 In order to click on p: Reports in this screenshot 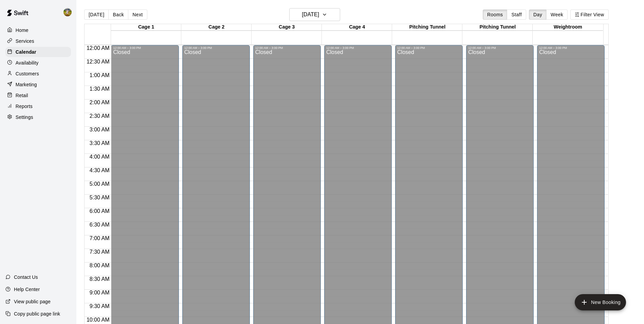, I will do `click(24, 106)`.